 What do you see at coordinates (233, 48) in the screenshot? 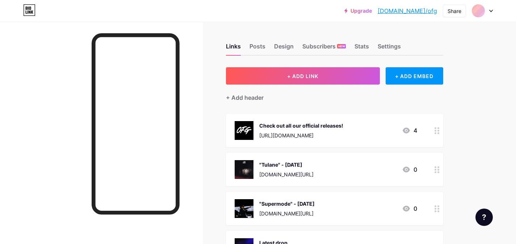
I see `div: Links` at bounding box center [233, 48].